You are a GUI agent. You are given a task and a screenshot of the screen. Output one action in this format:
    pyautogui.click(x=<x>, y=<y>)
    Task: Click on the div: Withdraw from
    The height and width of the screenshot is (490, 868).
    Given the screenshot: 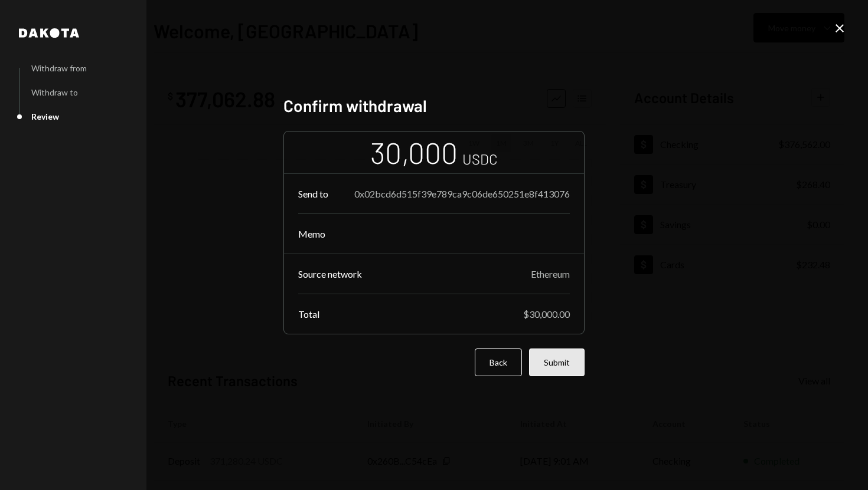 What is the action you would take?
    pyautogui.click(x=59, y=68)
    